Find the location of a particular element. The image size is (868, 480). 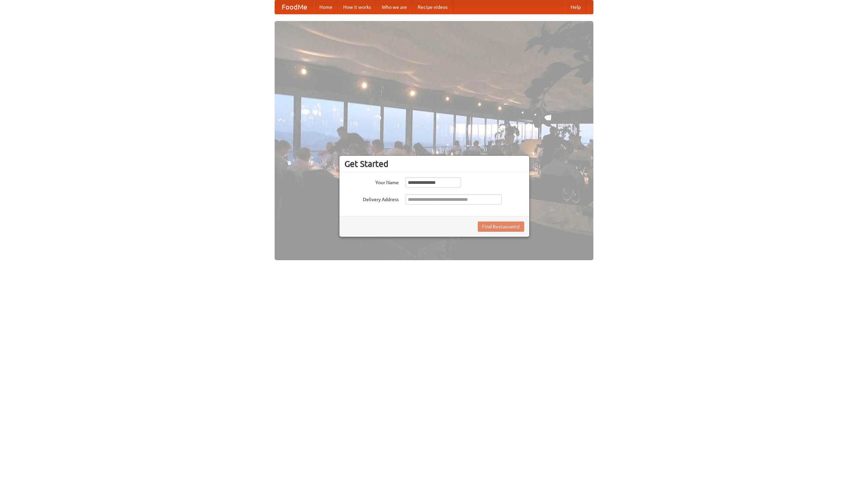

a: Home is located at coordinates (326, 8).